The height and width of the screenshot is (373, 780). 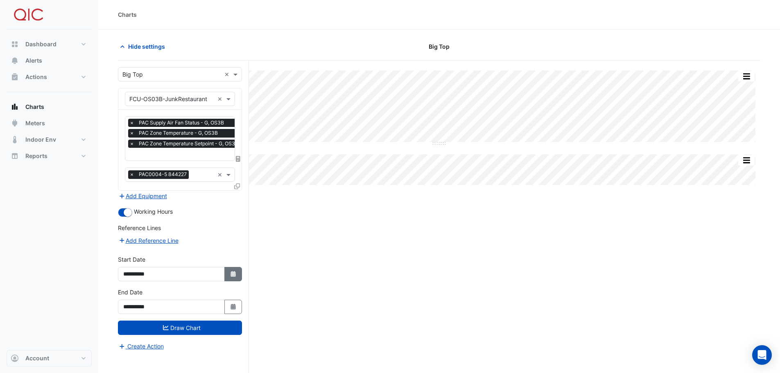 I want to click on label: Start Date, so click(x=131, y=259).